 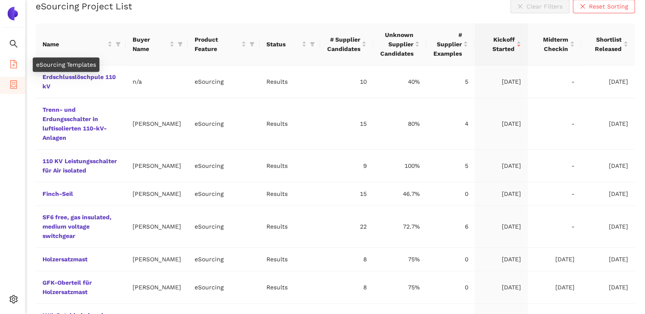 I want to click on td: 10, so click(x=346, y=82).